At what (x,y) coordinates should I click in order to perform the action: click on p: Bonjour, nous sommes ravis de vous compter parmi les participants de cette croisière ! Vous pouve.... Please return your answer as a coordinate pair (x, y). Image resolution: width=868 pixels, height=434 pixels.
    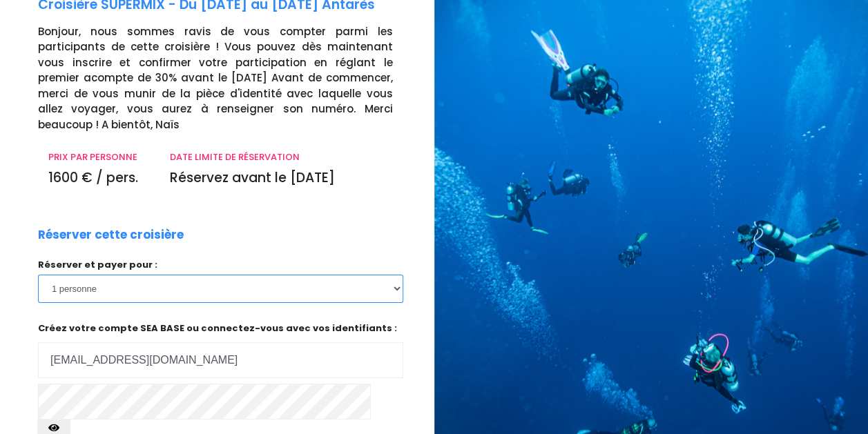
    Looking at the image, I should click on (230, 79).